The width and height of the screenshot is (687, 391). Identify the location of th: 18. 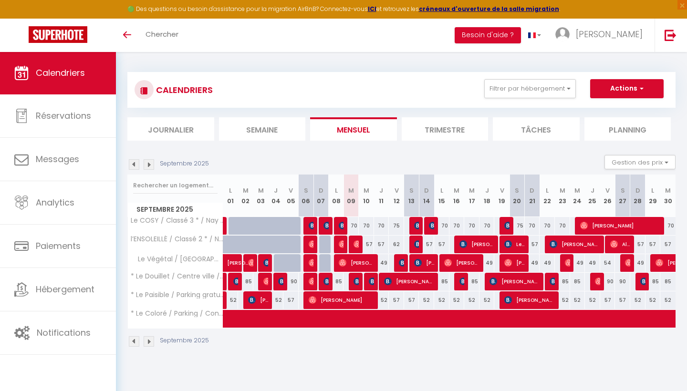
(487, 196).